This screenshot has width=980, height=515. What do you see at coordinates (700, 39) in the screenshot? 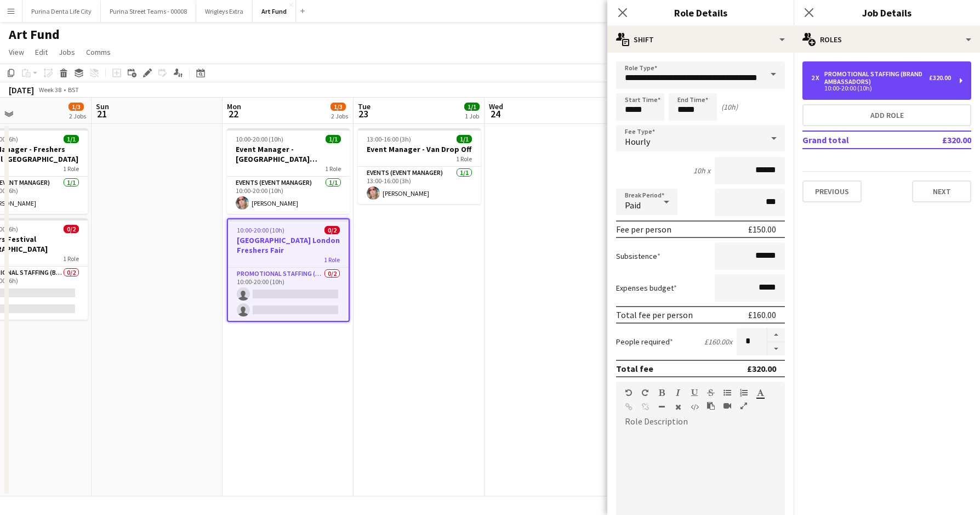
I see `div: Shift` at bounding box center [700, 39].